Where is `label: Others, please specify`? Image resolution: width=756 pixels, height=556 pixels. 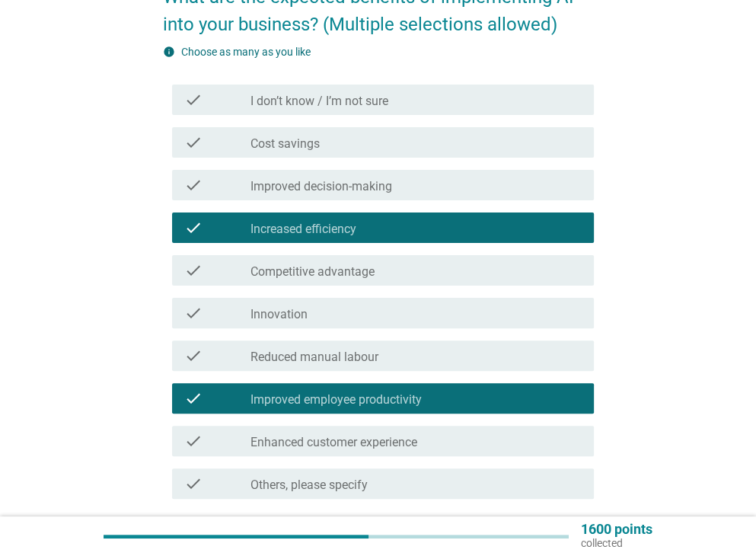 label: Others, please specify is located at coordinates (309, 485).